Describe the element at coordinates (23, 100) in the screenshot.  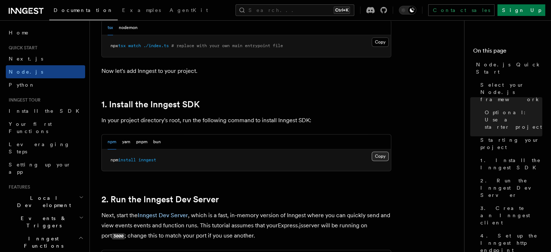
I see `span: Inngest tour` at that location.